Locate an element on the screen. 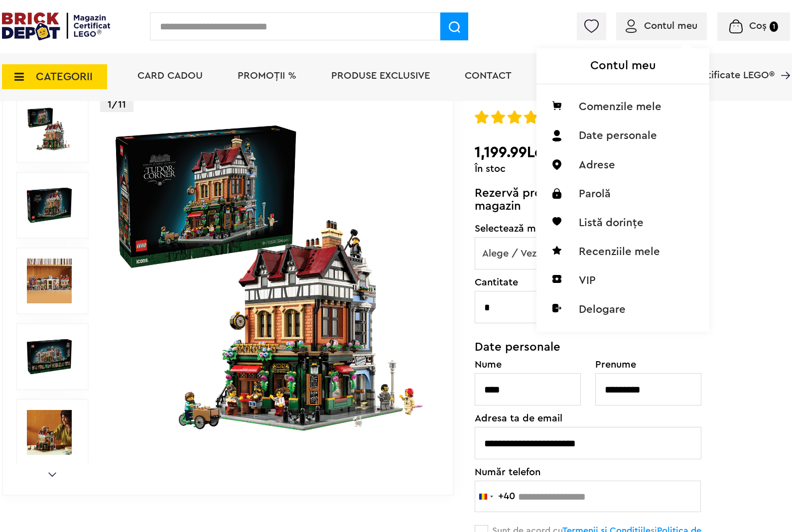 This screenshot has height=532, width=792. img: Seturi Lego Cladire in stil Tudor is located at coordinates (49, 356).